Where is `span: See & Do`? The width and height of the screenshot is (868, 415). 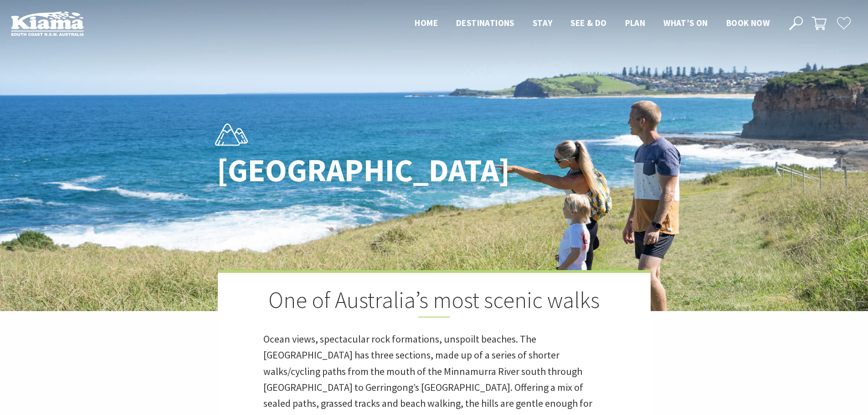 span: See & Do is located at coordinates (588, 23).